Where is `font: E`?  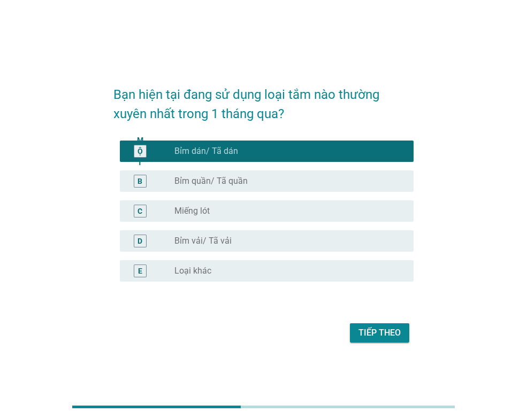
font: E is located at coordinates (140, 271).